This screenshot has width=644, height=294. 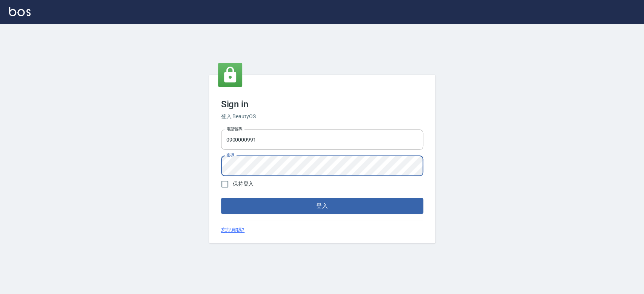 I want to click on button: 登入, so click(x=322, y=206).